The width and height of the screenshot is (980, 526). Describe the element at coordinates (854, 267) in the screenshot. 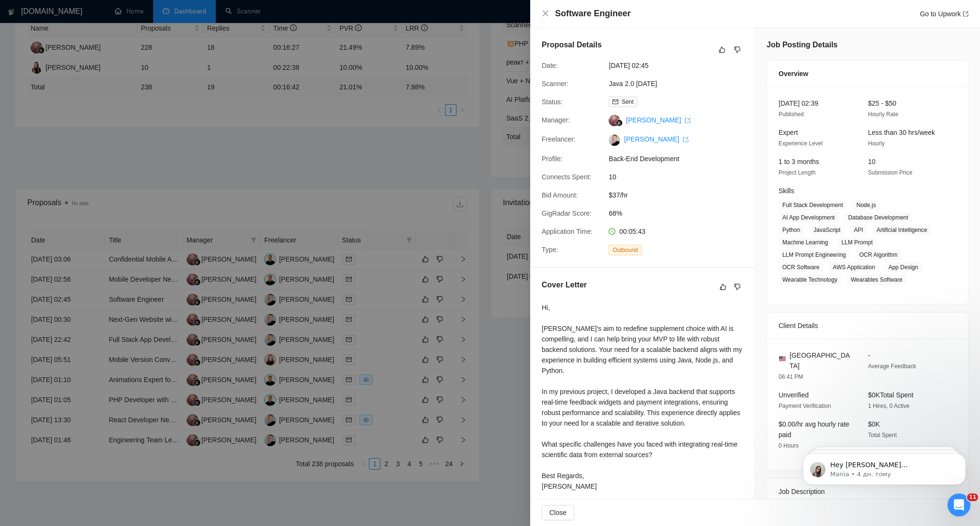

I see `span: AWS Application` at that location.